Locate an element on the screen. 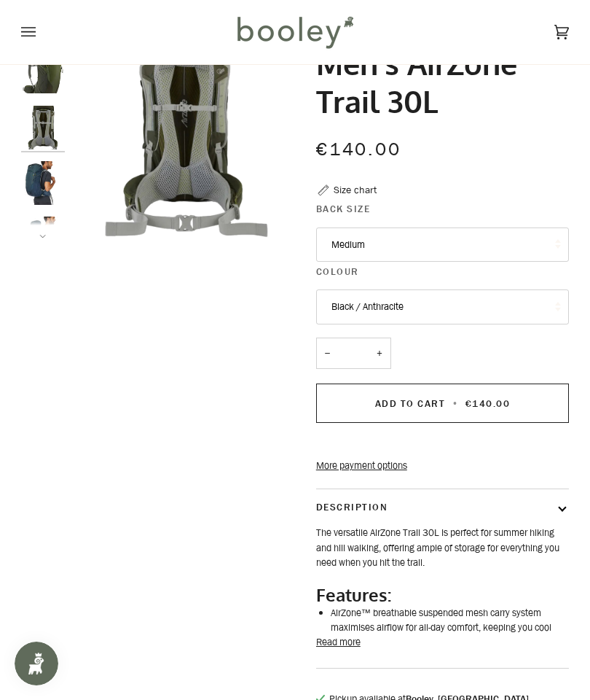 The width and height of the screenshot is (590, 700). span: Add to Cart is located at coordinates (410, 404).